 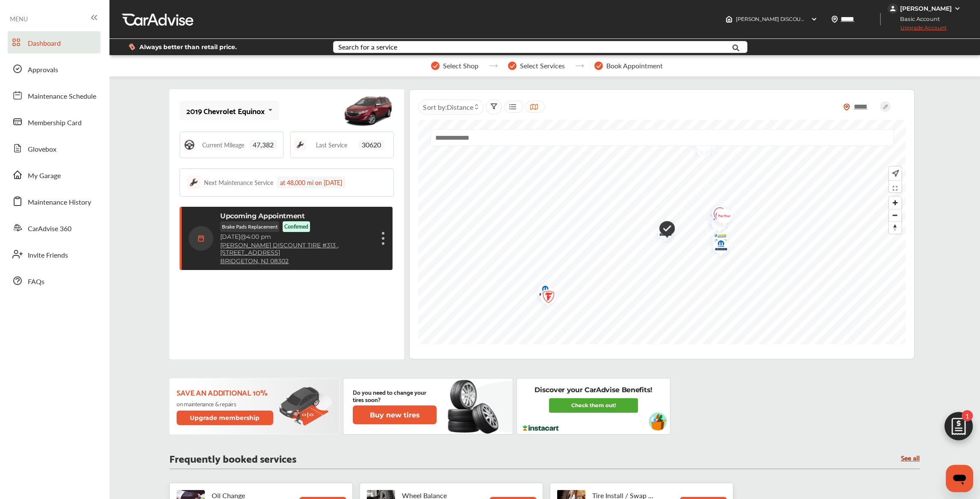 What do you see at coordinates (395, 415) in the screenshot?
I see `button: Buy new tires` at bounding box center [395, 415].